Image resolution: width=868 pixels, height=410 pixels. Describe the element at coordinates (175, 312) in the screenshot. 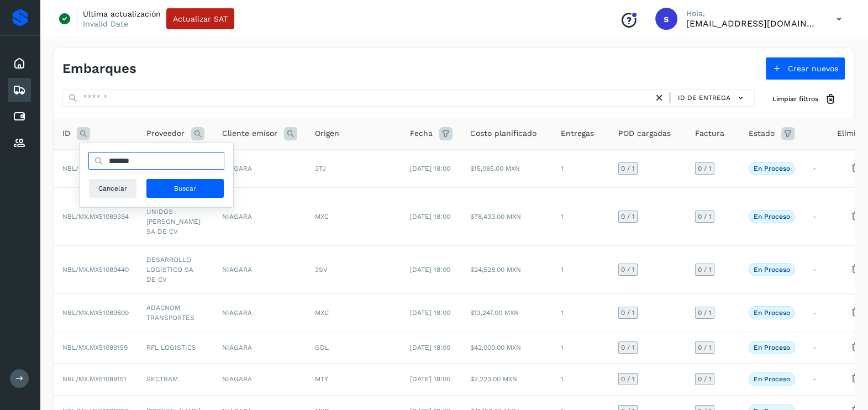

I see `td: ADACNOM TRANSPORTES` at that location.